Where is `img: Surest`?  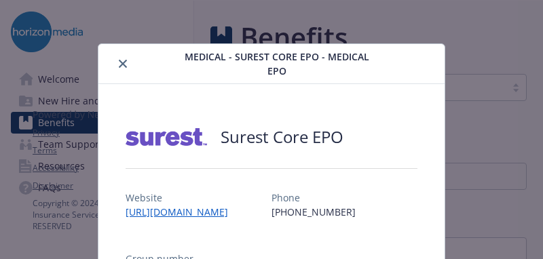 img: Surest is located at coordinates (166, 137).